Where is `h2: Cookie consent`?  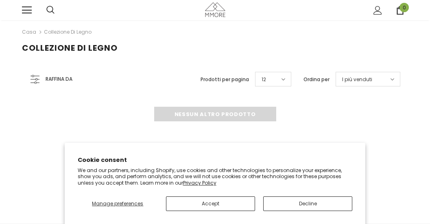 h2: Cookie consent is located at coordinates (215, 160).